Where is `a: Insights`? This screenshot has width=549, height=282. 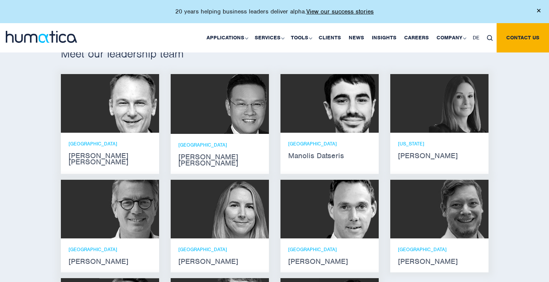
a: Insights is located at coordinates (384, 38).